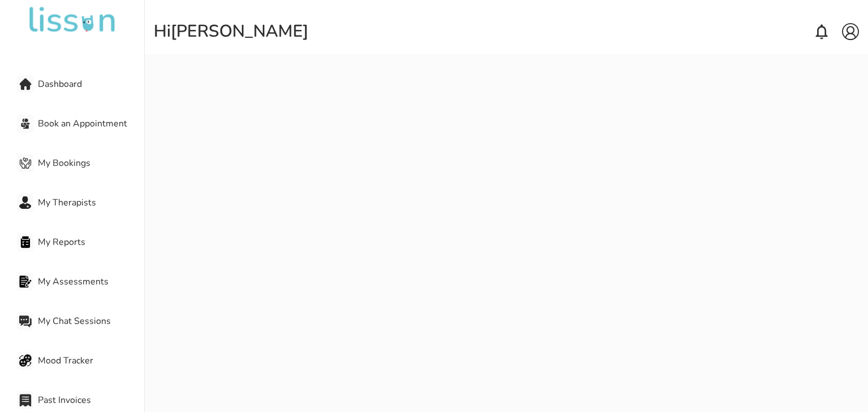 The width and height of the screenshot is (868, 412). What do you see at coordinates (25, 203) in the screenshot?
I see `img: My Therapists` at bounding box center [25, 203].